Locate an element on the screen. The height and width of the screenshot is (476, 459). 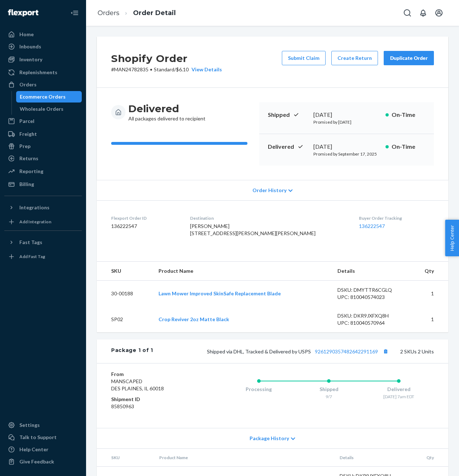
img: Flexport logo is located at coordinates (22, 13).